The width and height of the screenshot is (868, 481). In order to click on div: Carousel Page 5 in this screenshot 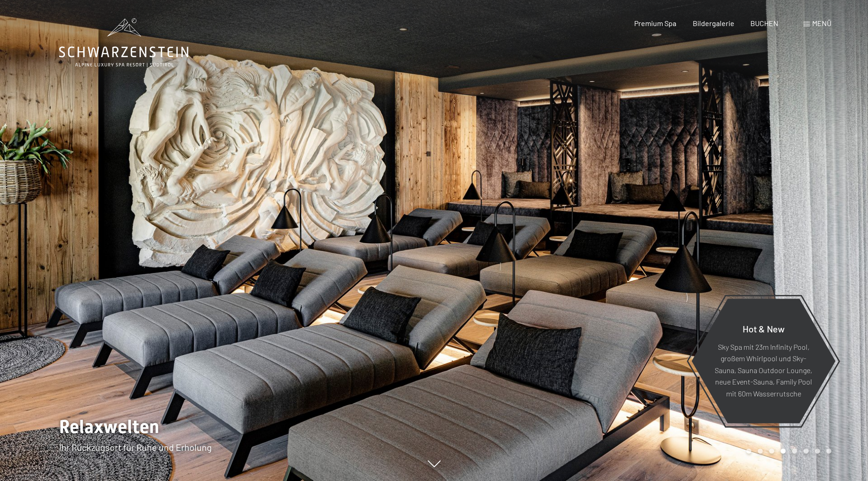, I will do `click(794, 451)`.